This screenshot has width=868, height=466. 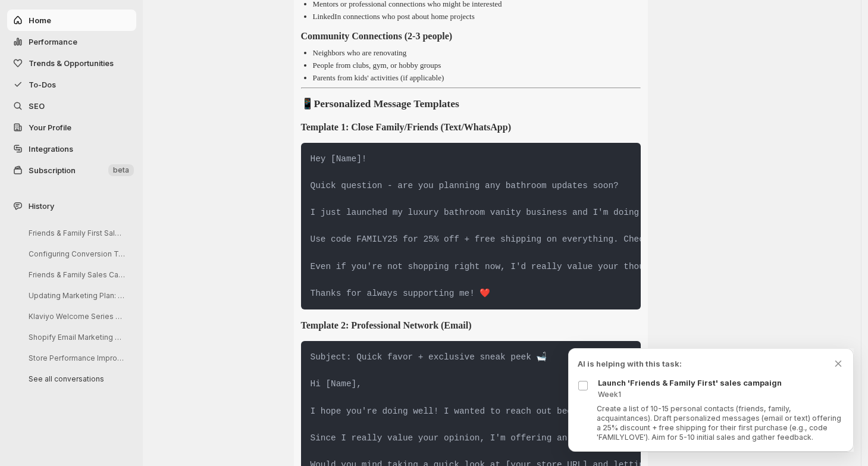 What do you see at coordinates (704, 363) in the screenshot?
I see `p: AI is helping with this task:` at bounding box center [704, 363].